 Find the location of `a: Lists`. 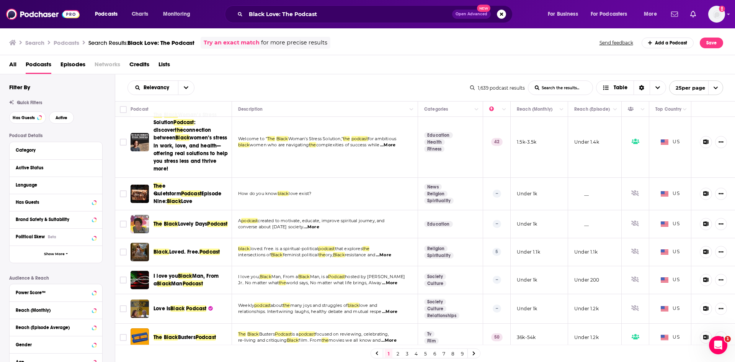

a: Lists is located at coordinates (164, 66).